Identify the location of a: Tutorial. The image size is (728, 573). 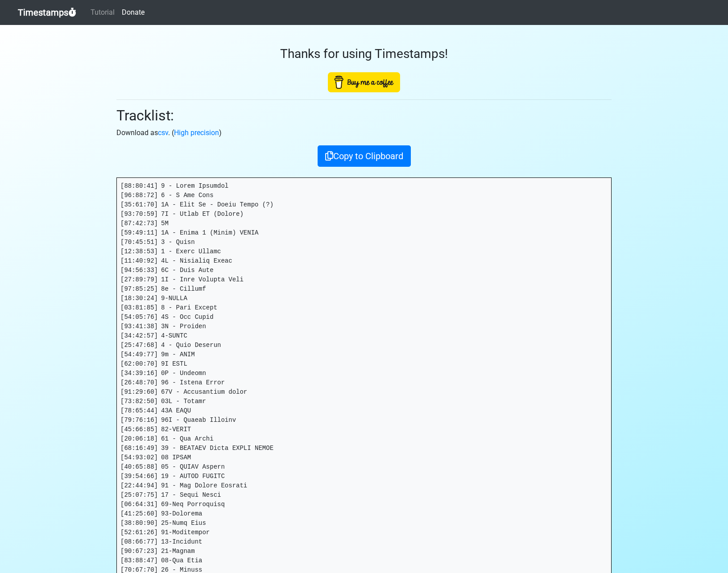
(102, 12).